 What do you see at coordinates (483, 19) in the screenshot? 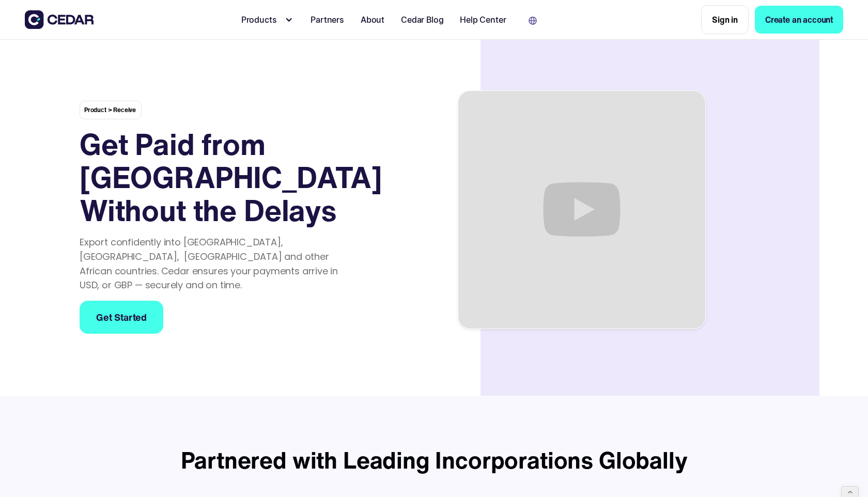
I see `div: Help Center` at bounding box center [483, 19].